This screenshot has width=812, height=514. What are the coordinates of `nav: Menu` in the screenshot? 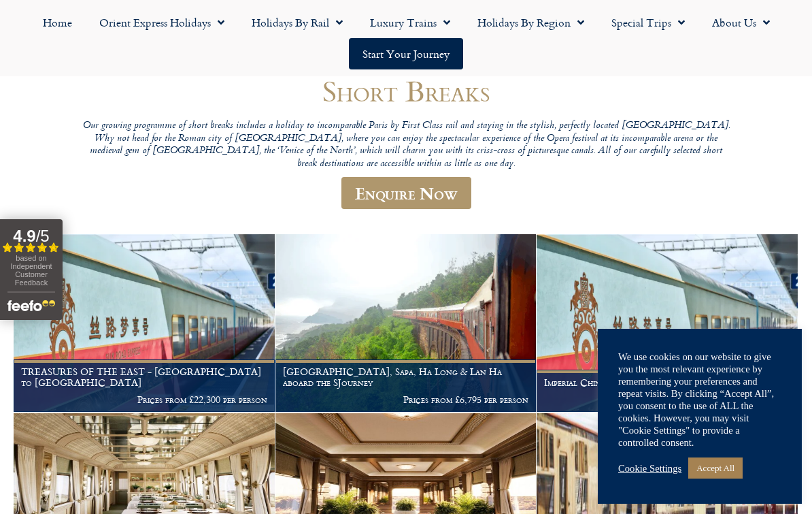 It's located at (406, 38).